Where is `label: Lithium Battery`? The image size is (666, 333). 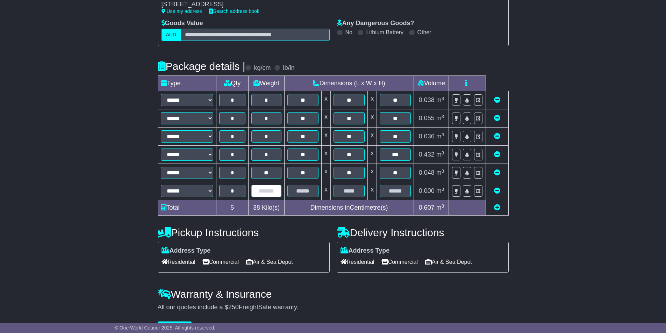 label: Lithium Battery is located at coordinates (384, 32).